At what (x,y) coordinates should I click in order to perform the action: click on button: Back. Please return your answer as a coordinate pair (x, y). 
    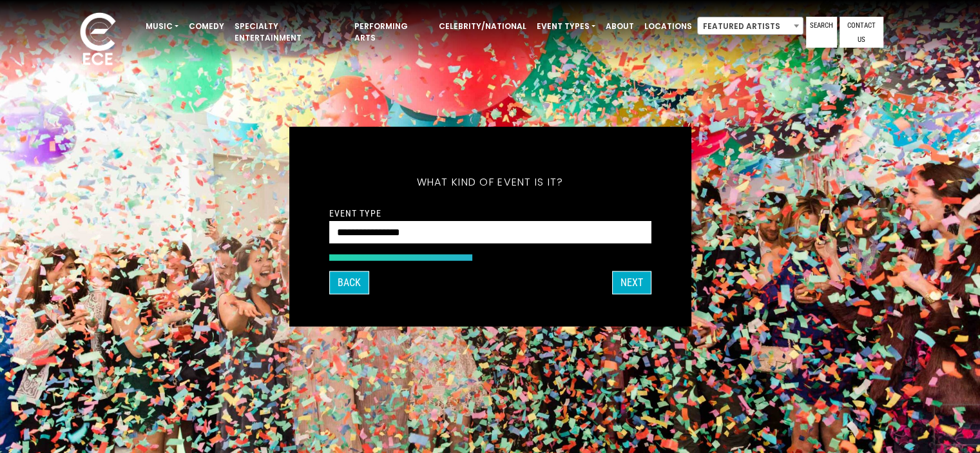
    Looking at the image, I should click on (349, 283).